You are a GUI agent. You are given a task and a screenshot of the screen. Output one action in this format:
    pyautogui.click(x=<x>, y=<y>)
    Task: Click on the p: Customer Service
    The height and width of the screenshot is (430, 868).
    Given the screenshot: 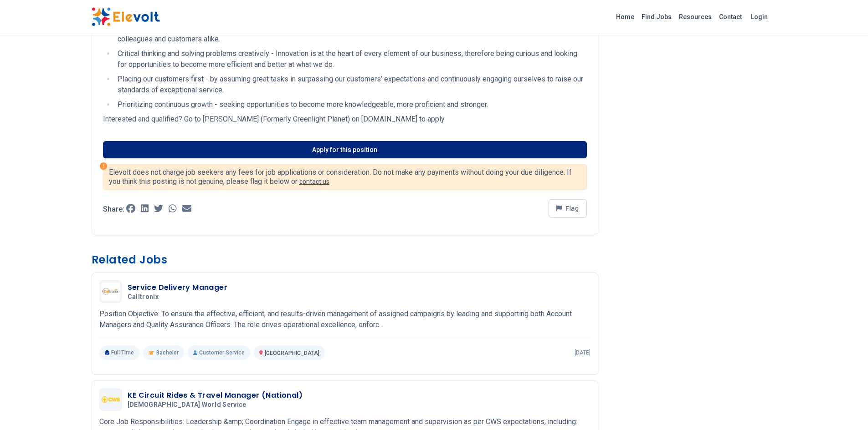 What is the action you would take?
    pyautogui.click(x=219, y=353)
    